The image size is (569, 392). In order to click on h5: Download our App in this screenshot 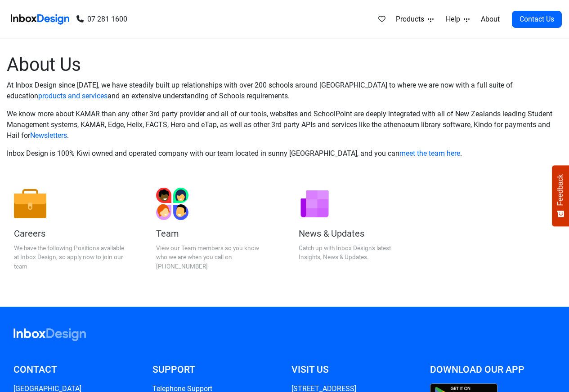, I will do `click(492, 370)`.